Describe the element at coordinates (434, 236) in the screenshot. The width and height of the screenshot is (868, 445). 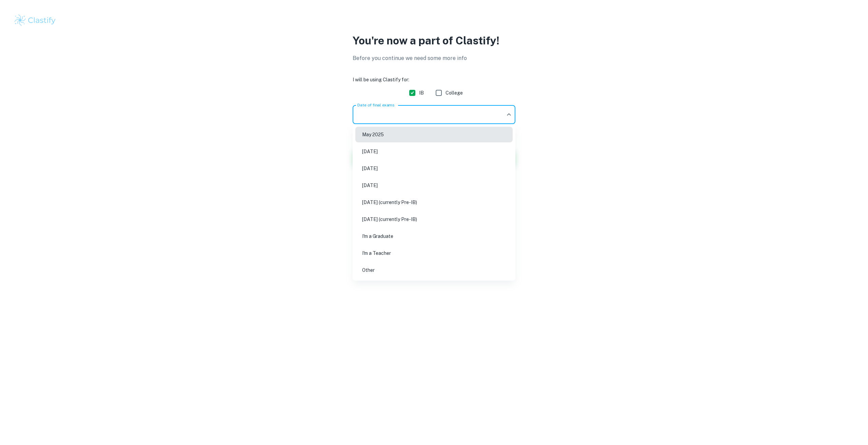
I see `li: I'm a Graduate` at that location.